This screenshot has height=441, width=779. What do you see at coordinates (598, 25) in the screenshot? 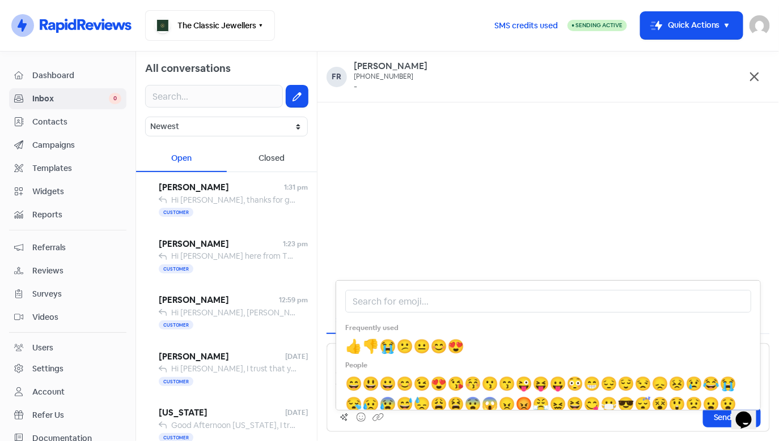
I see `span: Sending Active` at bounding box center [598, 25].